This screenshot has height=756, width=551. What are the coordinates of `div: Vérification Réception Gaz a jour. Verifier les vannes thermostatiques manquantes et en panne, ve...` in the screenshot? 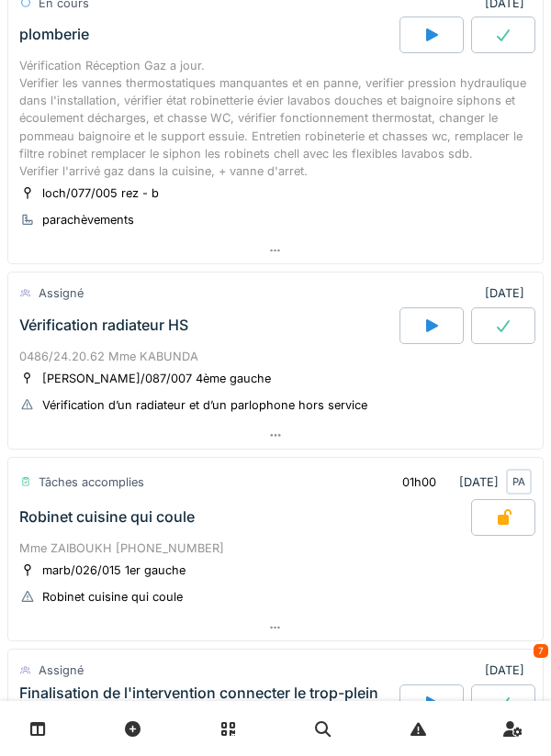 It's located at (276, 118).